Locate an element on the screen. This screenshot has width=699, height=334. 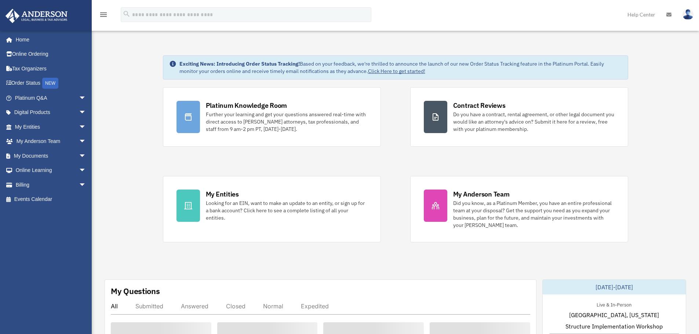
div: My Questions is located at coordinates (135, 291).